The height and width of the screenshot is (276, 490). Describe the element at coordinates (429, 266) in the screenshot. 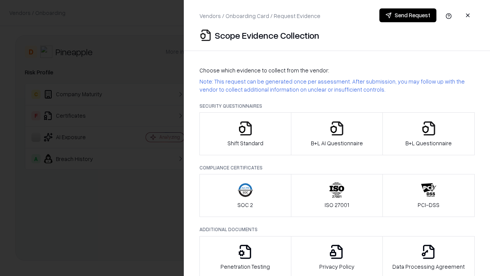

I see `p: Data Processing Agreement` at that location.